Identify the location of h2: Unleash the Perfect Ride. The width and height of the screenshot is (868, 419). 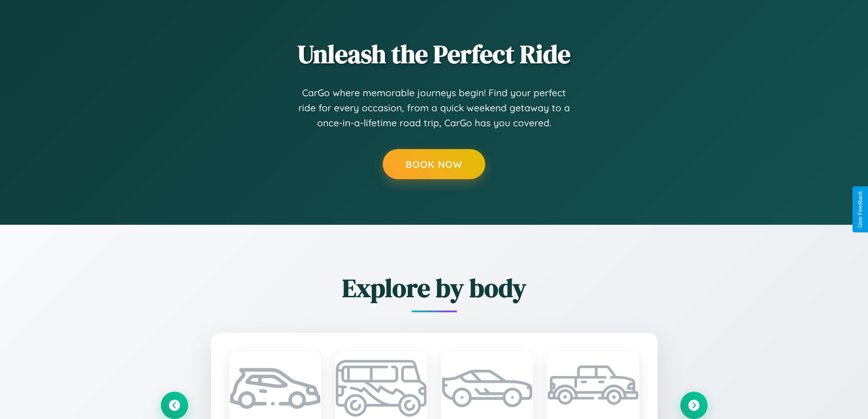
(434, 54).